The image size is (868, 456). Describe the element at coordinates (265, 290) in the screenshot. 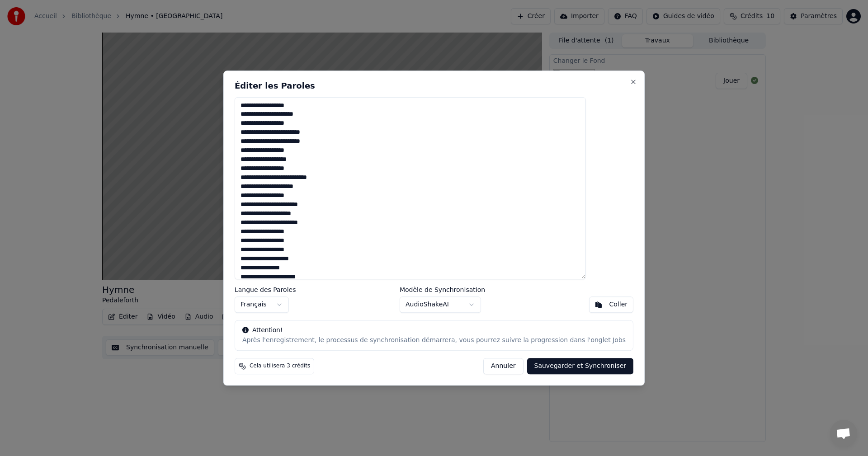

I see `label: Langue des Paroles` at that location.